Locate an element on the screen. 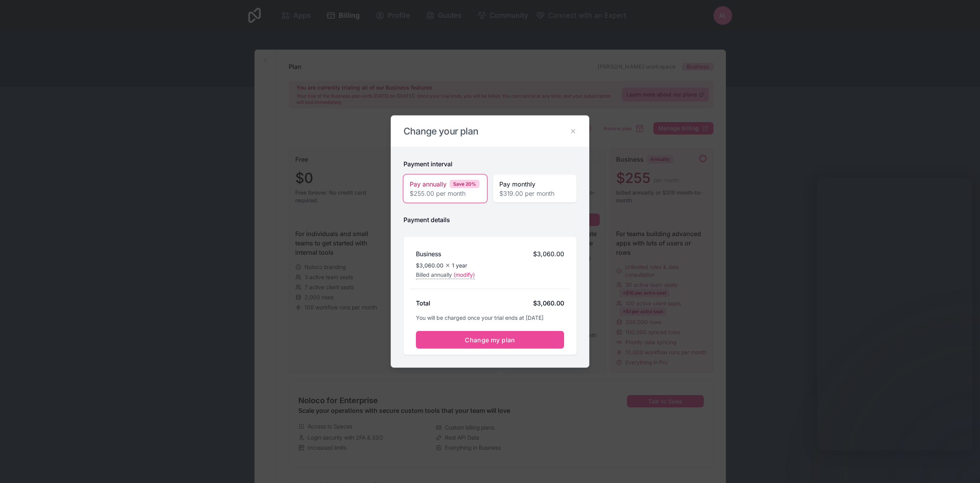 The image size is (980, 483). h2: Change your plan is located at coordinates (490, 132).